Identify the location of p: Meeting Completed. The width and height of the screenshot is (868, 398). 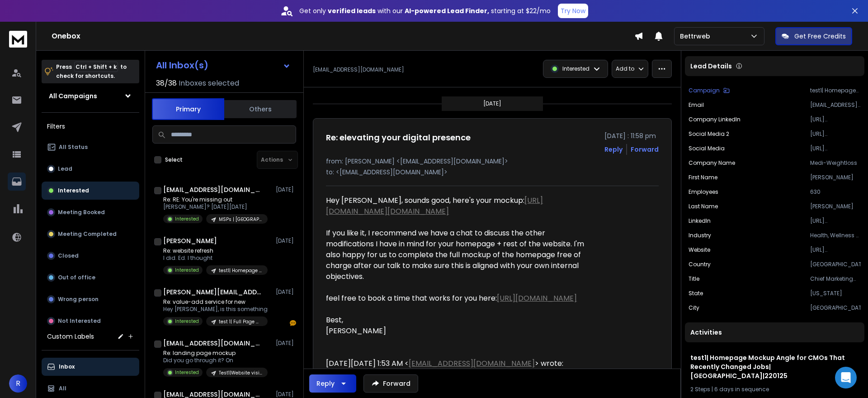
(87, 234).